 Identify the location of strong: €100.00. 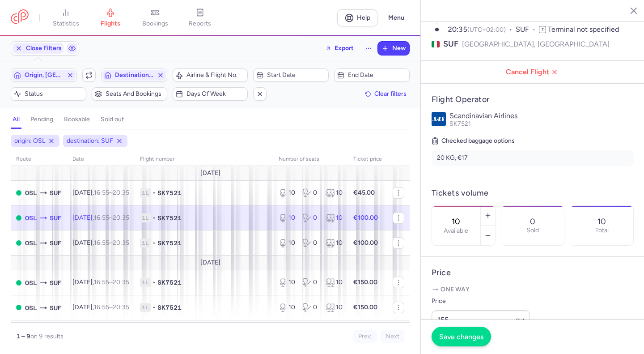
(365, 217).